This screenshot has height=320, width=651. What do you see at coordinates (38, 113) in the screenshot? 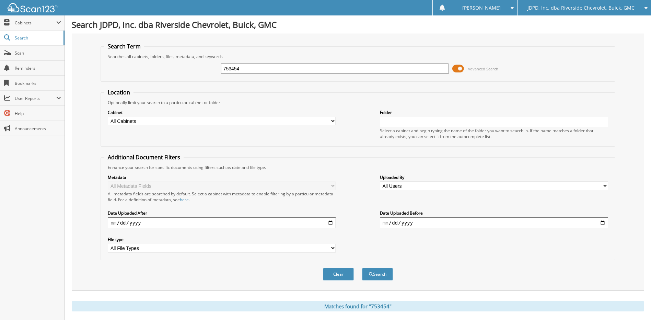
I see `span: Help` at bounding box center [38, 113].